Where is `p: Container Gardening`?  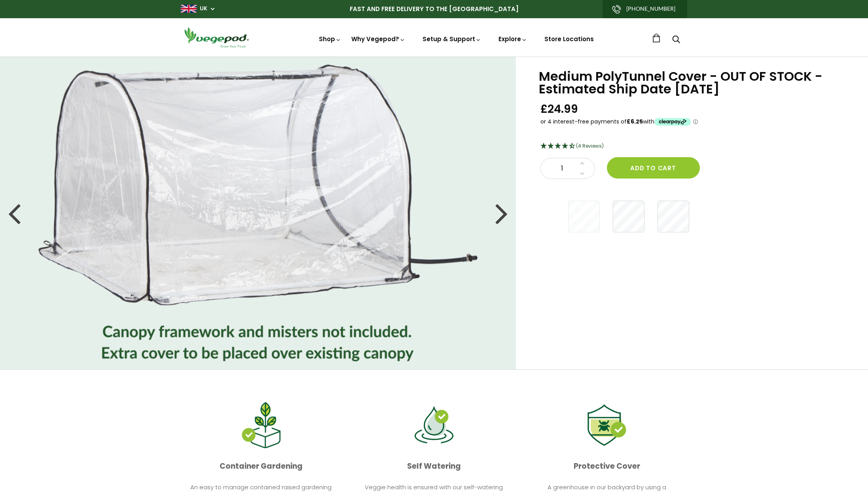 p: Container Gardening is located at coordinates (261, 467).